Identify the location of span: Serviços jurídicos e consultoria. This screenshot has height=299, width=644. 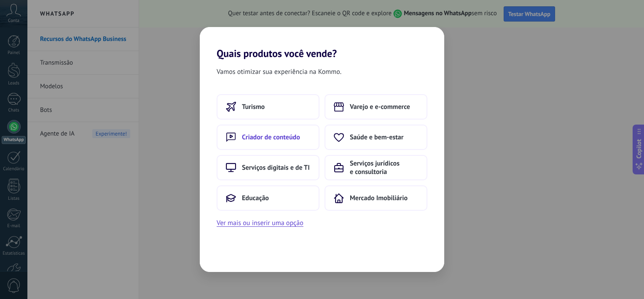
(384, 167).